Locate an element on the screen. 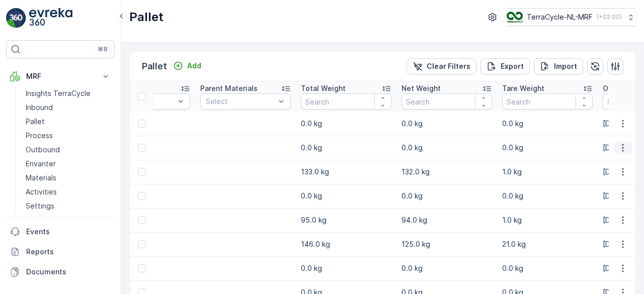 Image resolution: width=644 pixels, height=294 pixels. a: Pallet is located at coordinates (68, 121).